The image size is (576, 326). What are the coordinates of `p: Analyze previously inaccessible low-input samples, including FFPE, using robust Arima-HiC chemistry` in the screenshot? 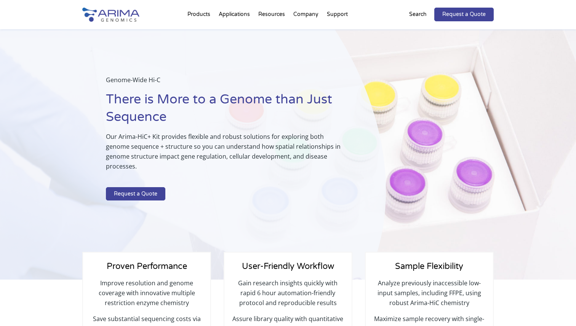 It's located at (429, 296).